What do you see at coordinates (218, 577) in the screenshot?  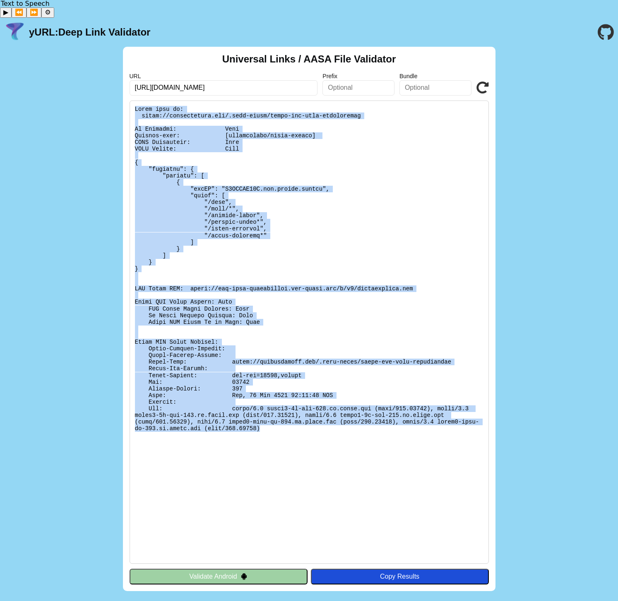 I see `button: Validate Android` at bounding box center [218, 577].